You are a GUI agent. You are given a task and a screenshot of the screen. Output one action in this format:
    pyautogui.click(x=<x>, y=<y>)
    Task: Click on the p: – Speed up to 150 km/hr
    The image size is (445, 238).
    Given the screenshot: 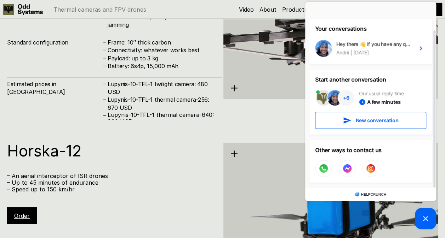 What is the action you would take?
    pyautogui.click(x=111, y=190)
    